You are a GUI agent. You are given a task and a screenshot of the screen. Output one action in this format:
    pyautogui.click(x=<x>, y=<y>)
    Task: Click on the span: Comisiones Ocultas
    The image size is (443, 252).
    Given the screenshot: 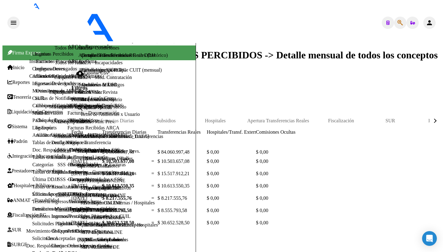 What is the action you would take?
    pyautogui.click(x=276, y=132)
    